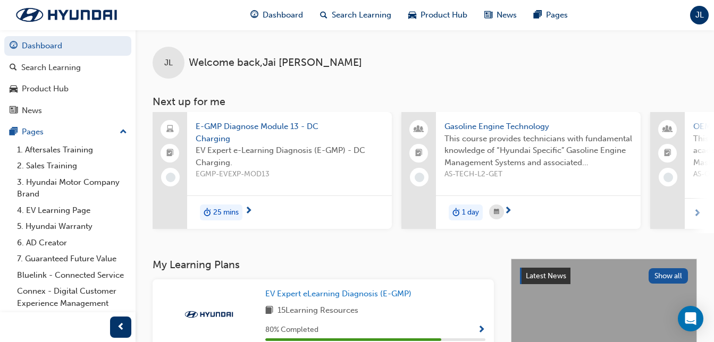  Describe the element at coordinates (72, 259) in the screenshot. I see `a: 7. Guaranteed Future Value` at that location.